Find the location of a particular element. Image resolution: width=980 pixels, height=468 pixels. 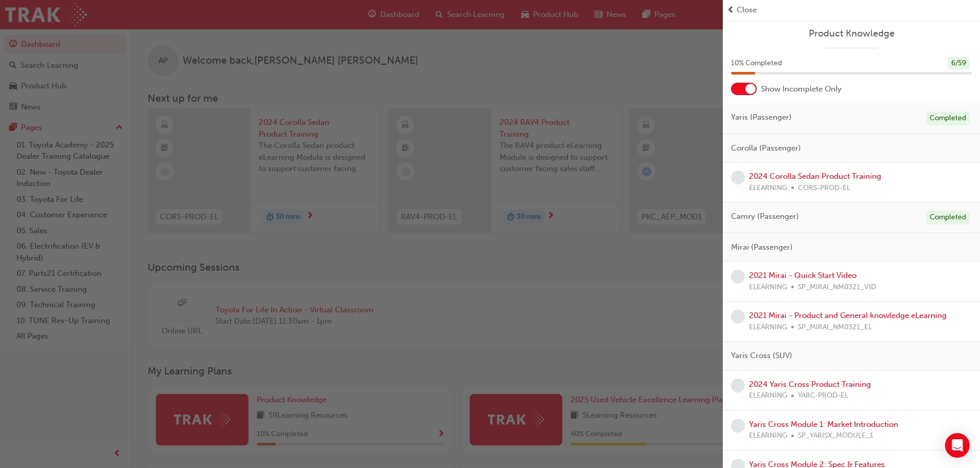

span: Camry (Passenger) is located at coordinates (765, 217).